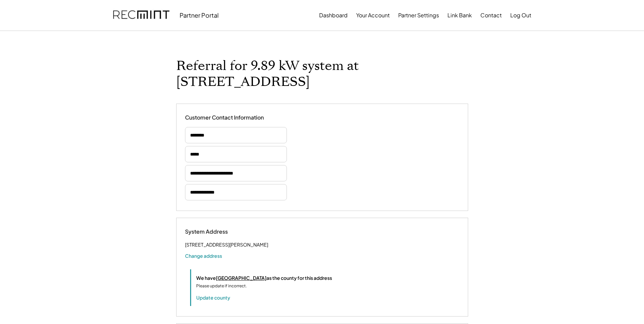 The image size is (644, 324). What do you see at coordinates (213, 297) in the screenshot?
I see `button: Update county` at bounding box center [213, 297].